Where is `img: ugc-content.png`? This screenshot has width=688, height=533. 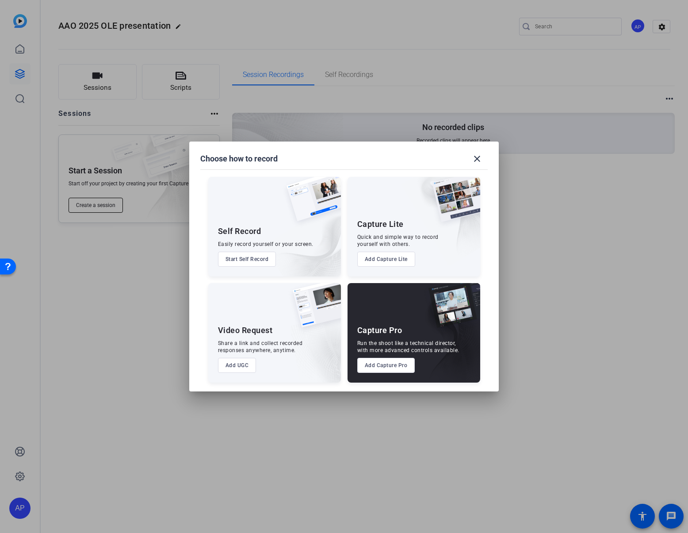 img: ugc-content.png is located at coordinates (314, 310).